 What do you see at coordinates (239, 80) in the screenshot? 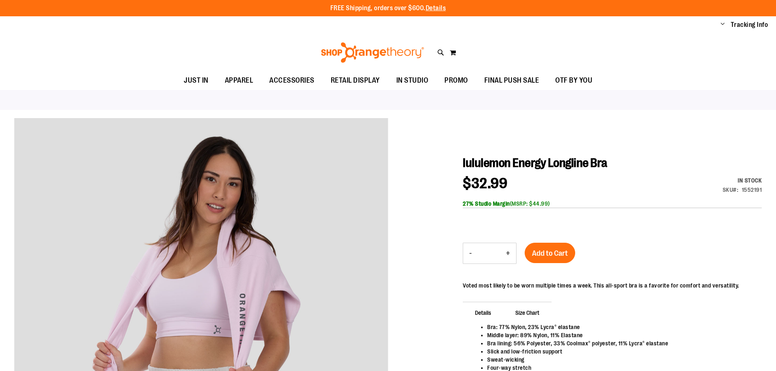
I see `span: APPAREL` at bounding box center [239, 80].